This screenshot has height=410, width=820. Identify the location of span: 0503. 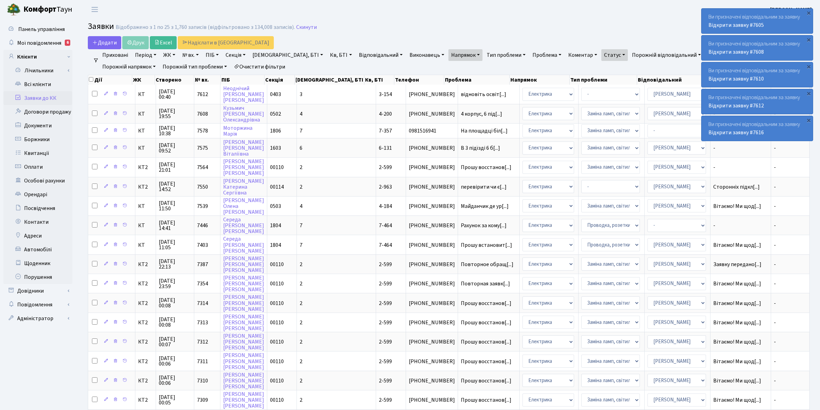
(276, 206).